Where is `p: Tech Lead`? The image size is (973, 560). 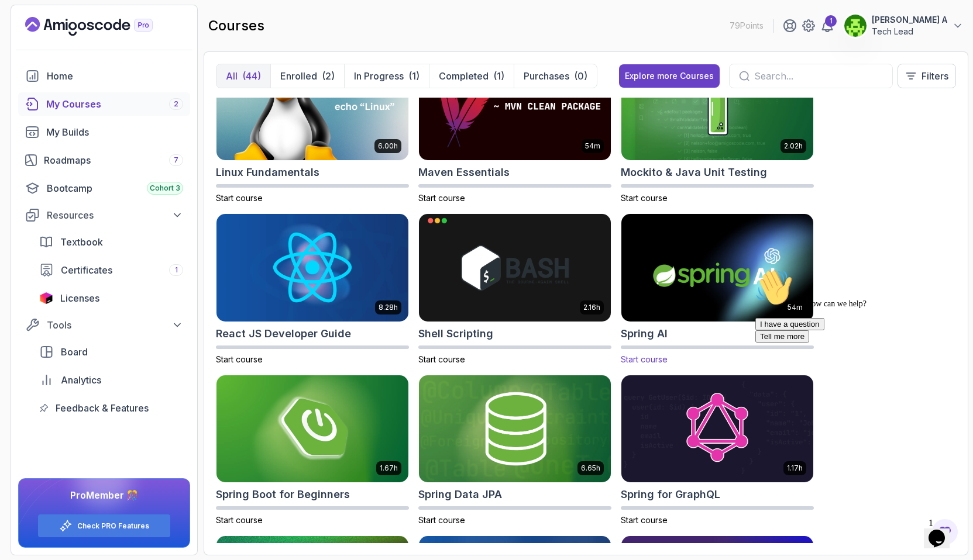 p: Tech Lead is located at coordinates (909, 32).